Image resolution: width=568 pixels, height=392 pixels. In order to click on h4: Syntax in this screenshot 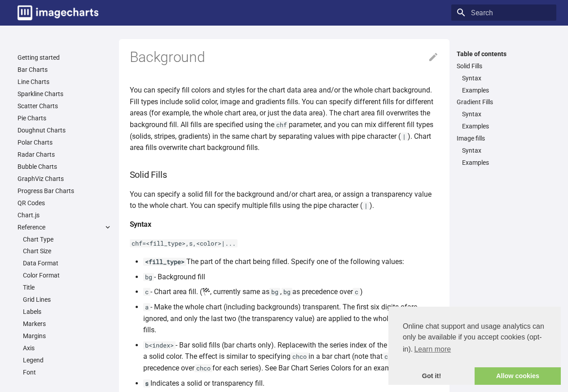, I will do `click(284, 224)`.